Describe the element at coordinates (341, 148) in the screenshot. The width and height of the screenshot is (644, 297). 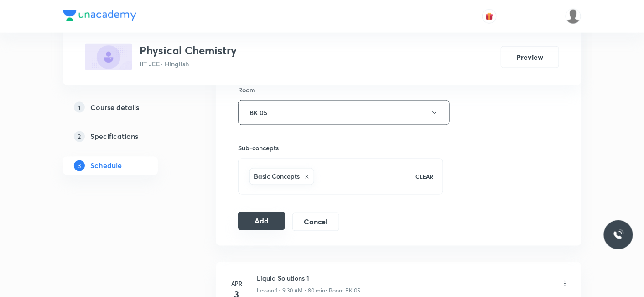
I see `h6: Sub-concepts` at that location.